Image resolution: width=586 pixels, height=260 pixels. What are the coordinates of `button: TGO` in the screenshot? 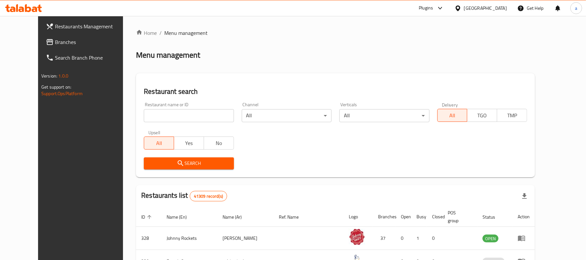 It's located at (482, 115).